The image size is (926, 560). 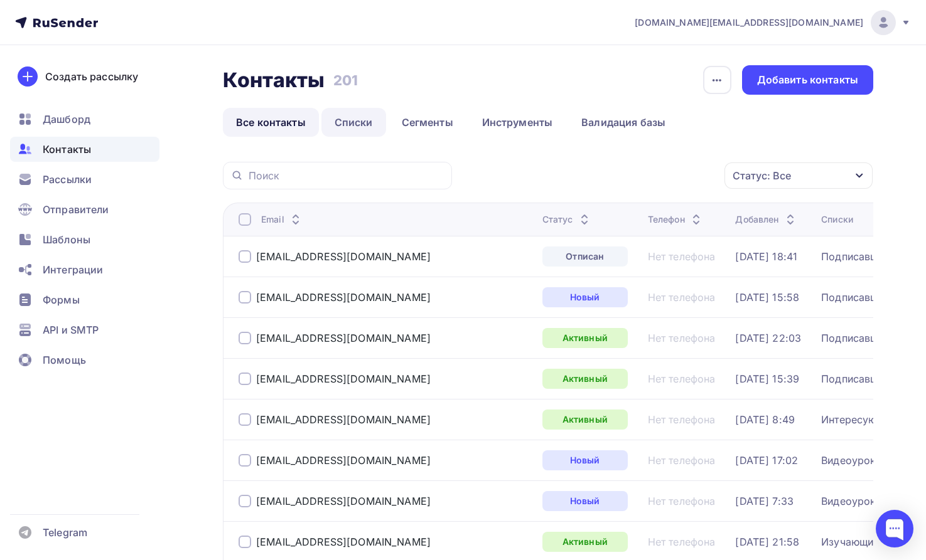 I want to click on span: API и SMTP, so click(x=70, y=330).